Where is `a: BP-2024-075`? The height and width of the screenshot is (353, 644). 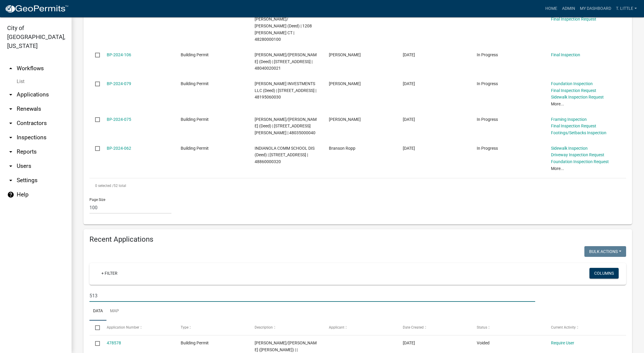 a: BP-2024-075 is located at coordinates (119, 119).